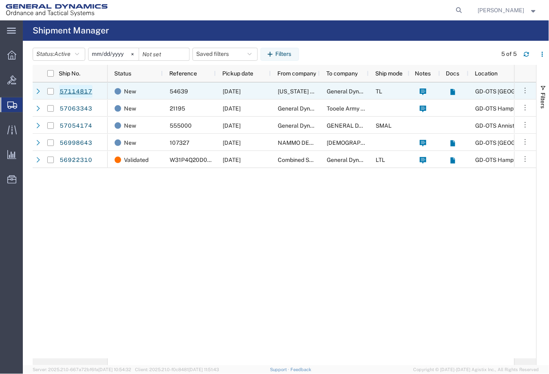 The height and width of the screenshot is (374, 549). Describe the element at coordinates (280, 54) in the screenshot. I see `button: Filters` at that location.